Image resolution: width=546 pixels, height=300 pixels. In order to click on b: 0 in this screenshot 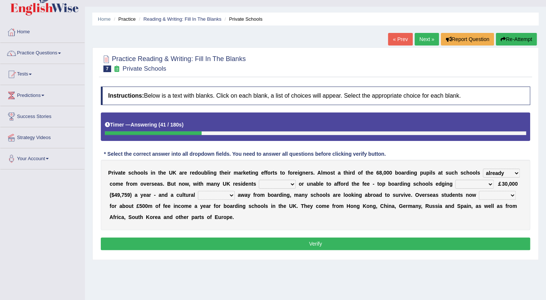, I will do `click(511, 184)`.